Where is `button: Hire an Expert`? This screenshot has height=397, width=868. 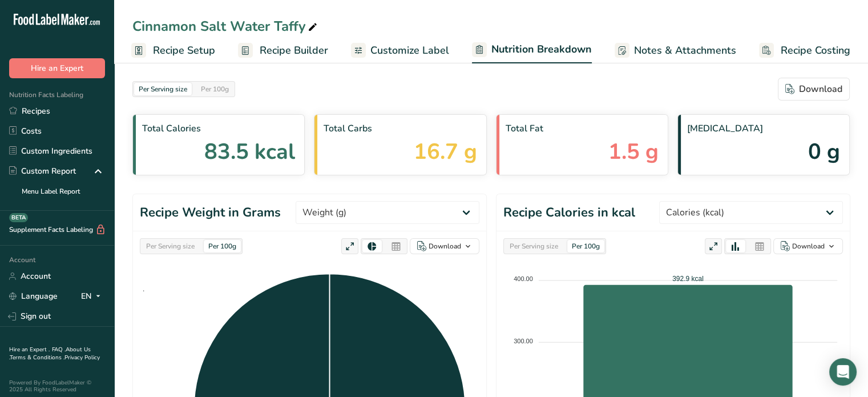
button: Hire an Expert is located at coordinates (57, 68).